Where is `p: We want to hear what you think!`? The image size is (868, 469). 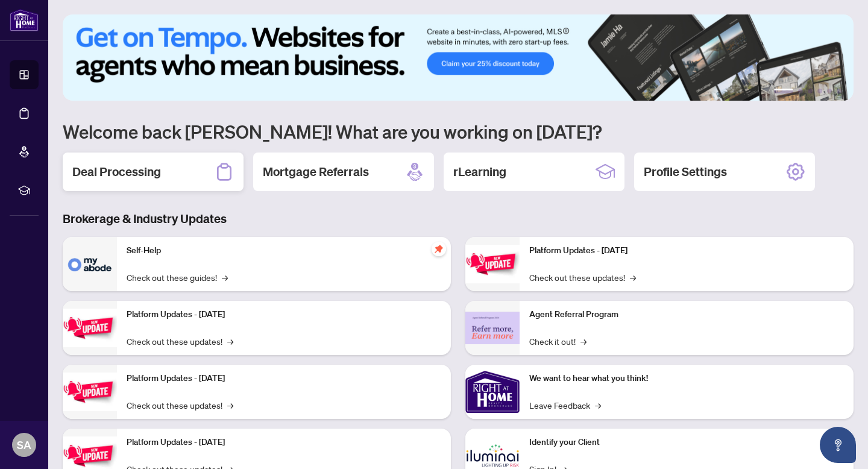 p: We want to hear what you think! is located at coordinates (686, 378).